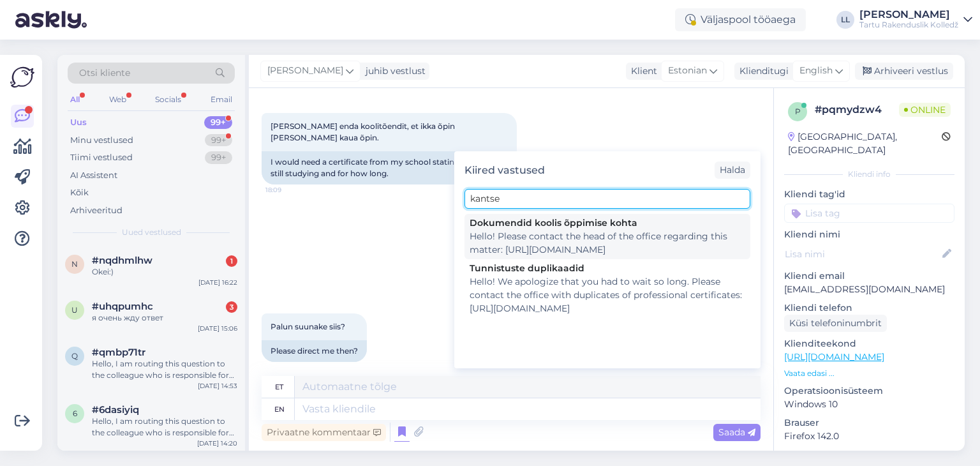 The width and height of the screenshot is (980, 466). I want to click on div: Okei:), so click(165, 272).